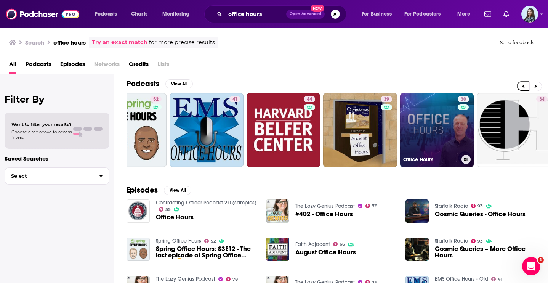 Image resolution: width=548 pixels, height=283 pixels. I want to click on a: Spring Office Hours, so click(178, 240).